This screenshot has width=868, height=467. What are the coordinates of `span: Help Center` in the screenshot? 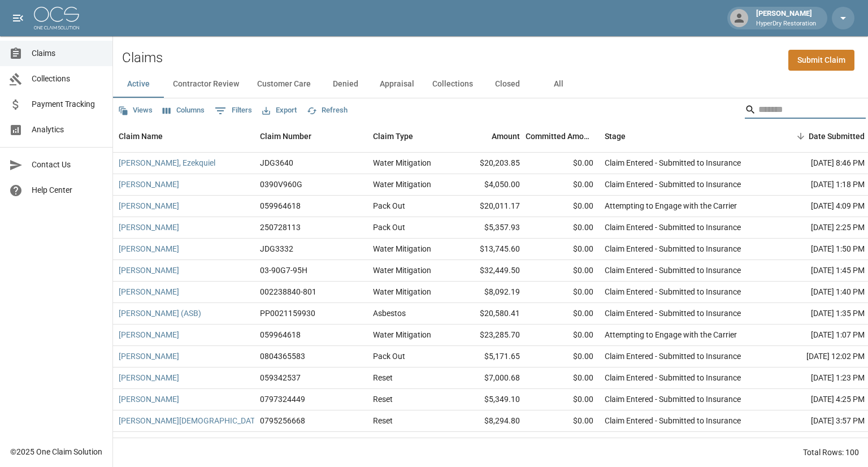 It's located at (68, 190).